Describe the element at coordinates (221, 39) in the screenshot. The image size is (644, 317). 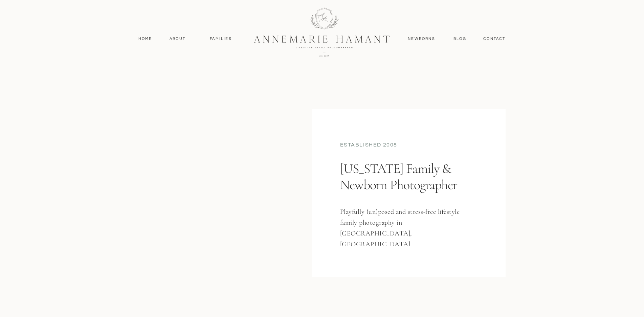
I see `nav: Families` at that location.